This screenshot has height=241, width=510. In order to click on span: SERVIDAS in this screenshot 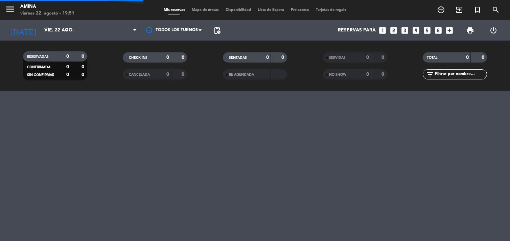, I will do `click(337, 58)`.